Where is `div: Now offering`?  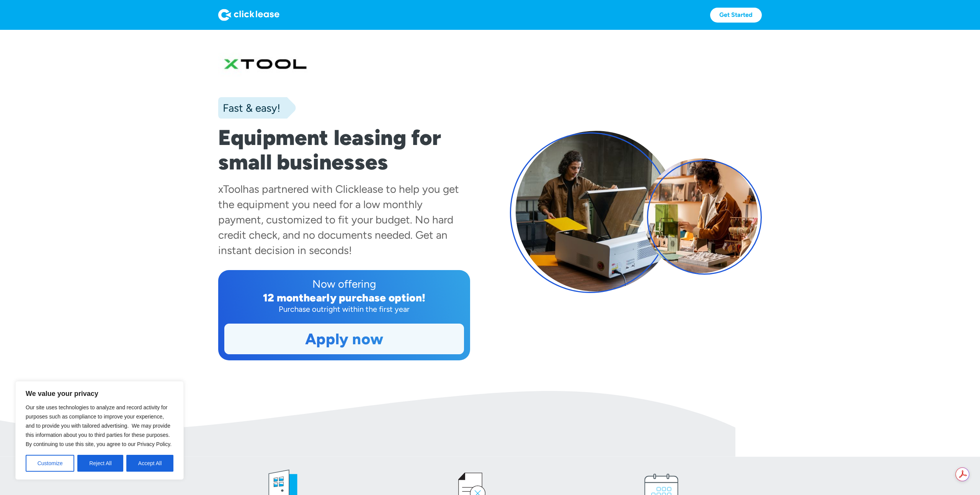 div: Now offering is located at coordinates (344, 284).